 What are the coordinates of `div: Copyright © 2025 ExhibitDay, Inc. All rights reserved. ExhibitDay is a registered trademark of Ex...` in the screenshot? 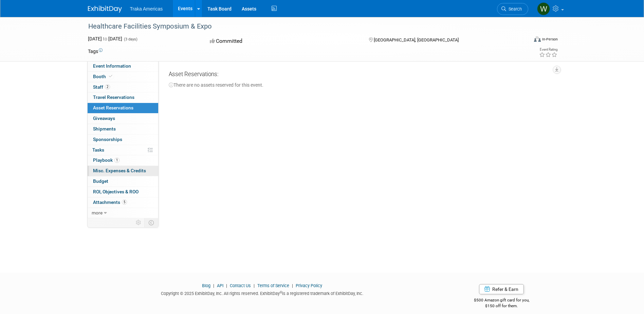 It's located at (262, 293).